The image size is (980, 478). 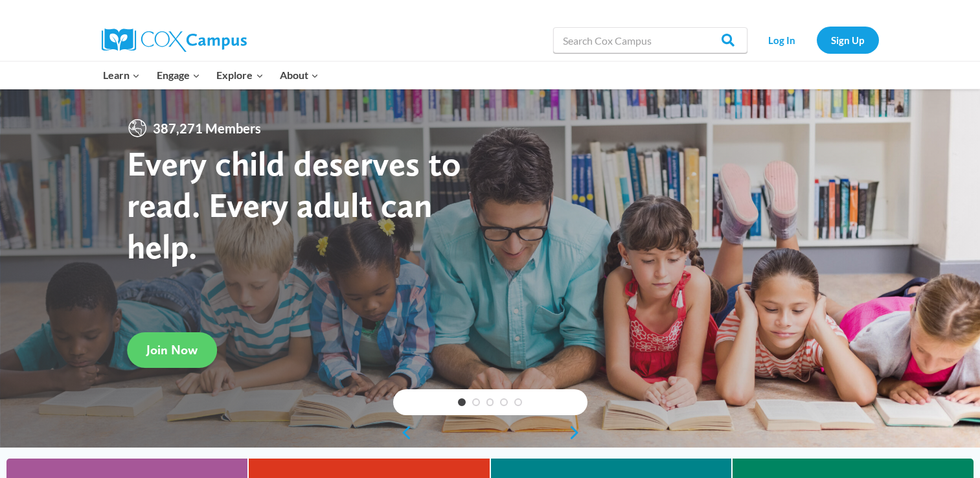 I want to click on a: Log In, so click(x=782, y=40).